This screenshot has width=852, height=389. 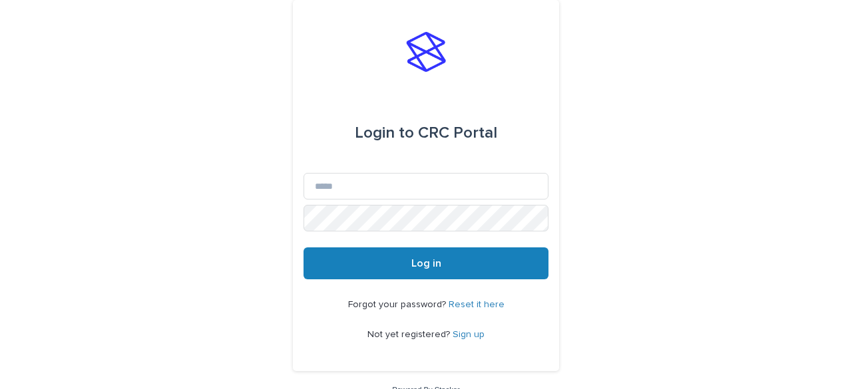 I want to click on span: Not yet registered?, so click(x=410, y=335).